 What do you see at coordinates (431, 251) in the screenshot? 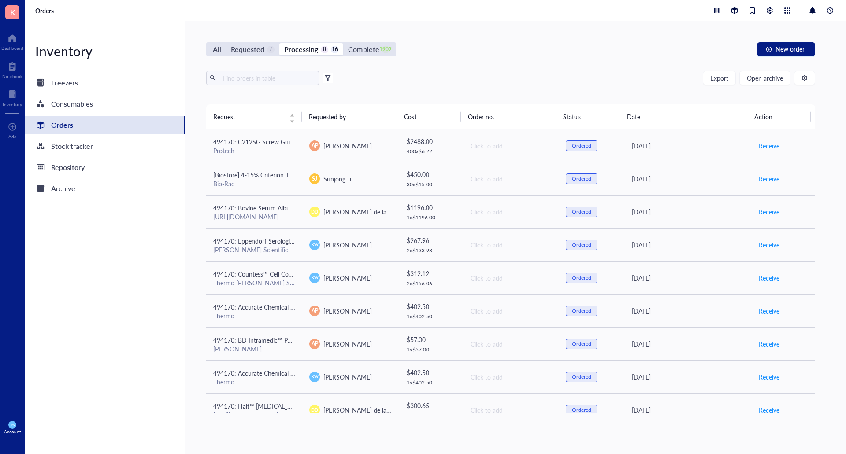
I see `div: 2 x $ 133.98` at bounding box center [431, 251].